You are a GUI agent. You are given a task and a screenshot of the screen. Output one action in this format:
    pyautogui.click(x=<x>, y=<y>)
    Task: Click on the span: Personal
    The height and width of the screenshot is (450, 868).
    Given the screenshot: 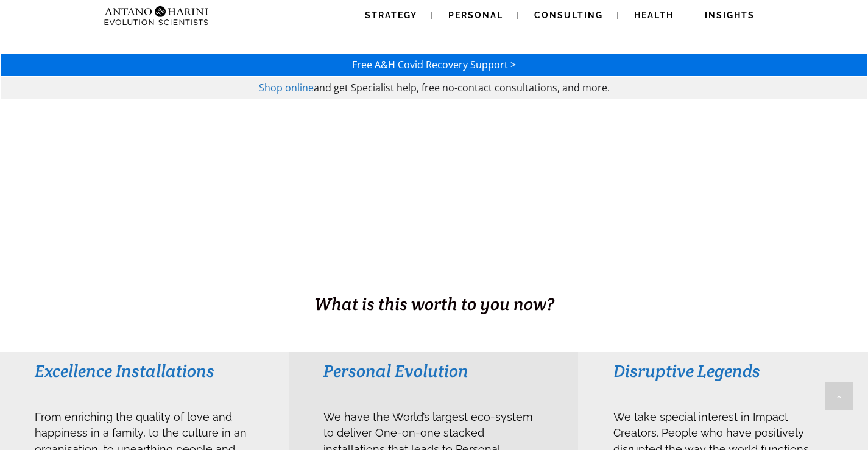 What is the action you would take?
    pyautogui.click(x=476, y=15)
    